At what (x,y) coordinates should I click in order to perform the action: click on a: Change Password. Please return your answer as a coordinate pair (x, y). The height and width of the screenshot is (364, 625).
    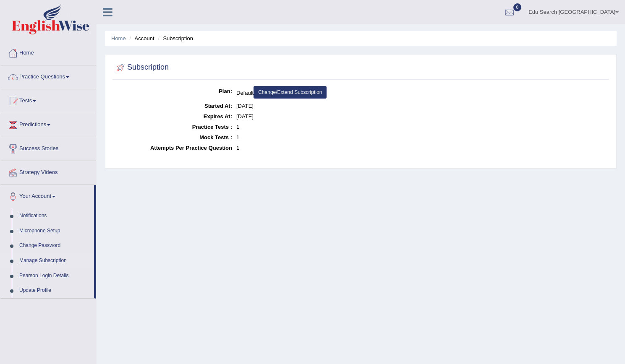
    Looking at the image, I should click on (54, 246).